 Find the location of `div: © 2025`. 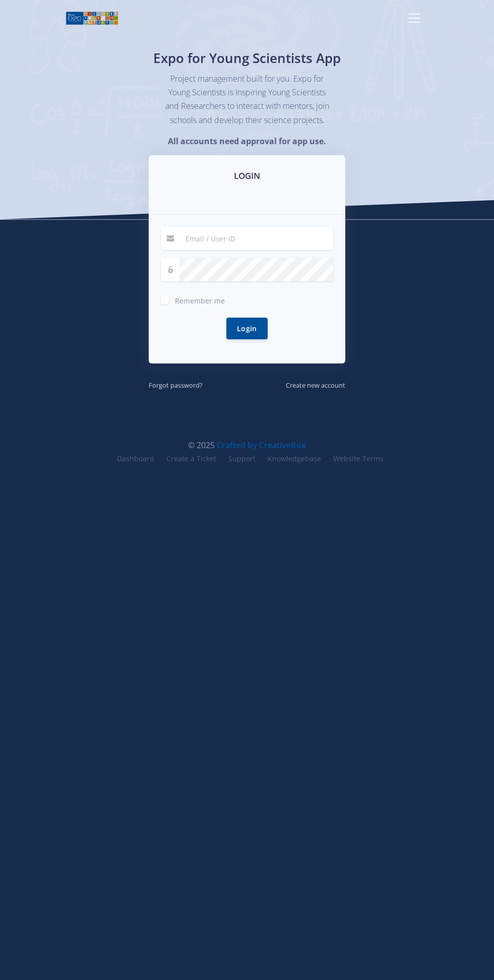

div: © 2025 is located at coordinates (247, 445).